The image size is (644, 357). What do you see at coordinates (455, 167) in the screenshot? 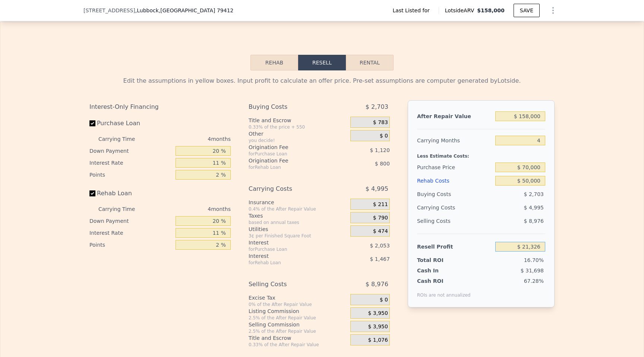
I see `div: Purchase Price` at bounding box center [455, 167].